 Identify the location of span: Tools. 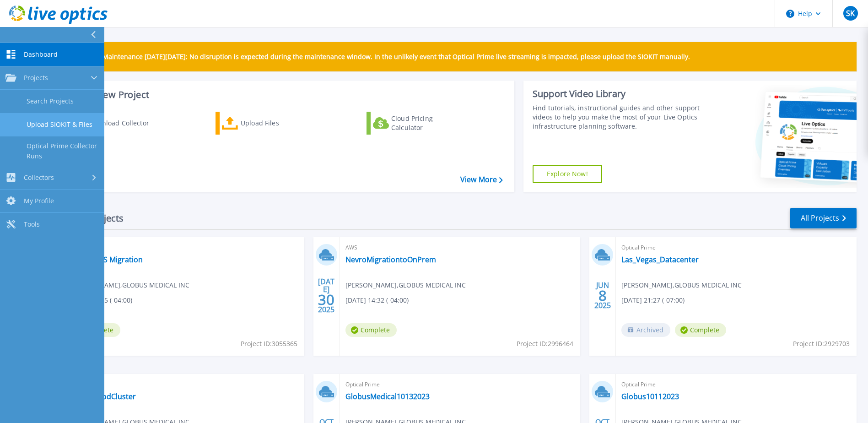
(32, 225).